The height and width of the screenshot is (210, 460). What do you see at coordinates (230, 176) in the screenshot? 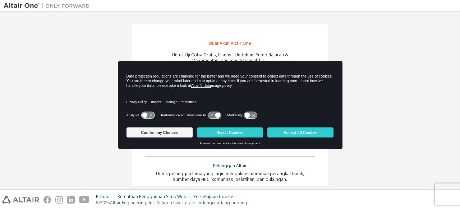
I see `font: Untuk pelanggan lama yang ingin mengakses unduhan perangkat lunak, sumber daya HPC, komunitas, pe...` at bounding box center [230, 176].